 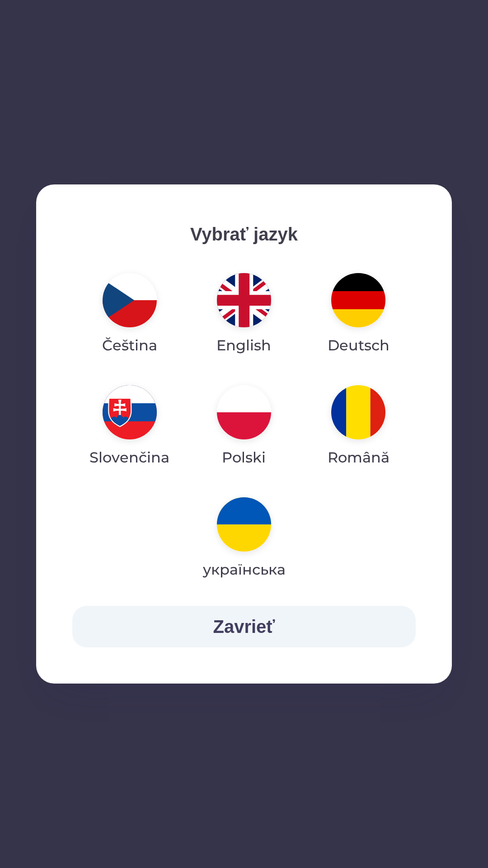 I want to click on button: English, so click(x=244, y=315).